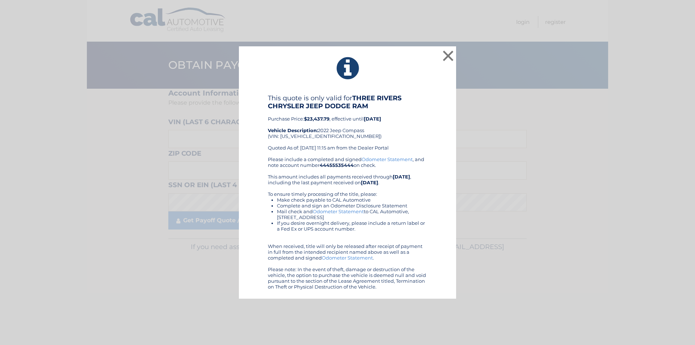  I want to click on div: Please include a completed and signed , and note account number on check. This amount includes al..., so click(347, 223).